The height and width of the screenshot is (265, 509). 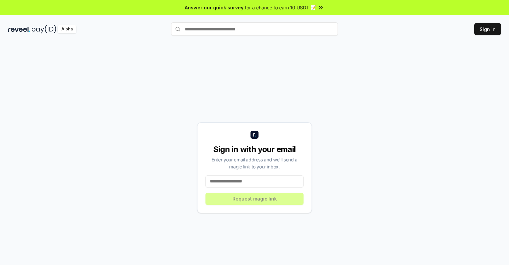 What do you see at coordinates (255, 149) in the screenshot?
I see `div: Sign in with your email` at bounding box center [255, 149].